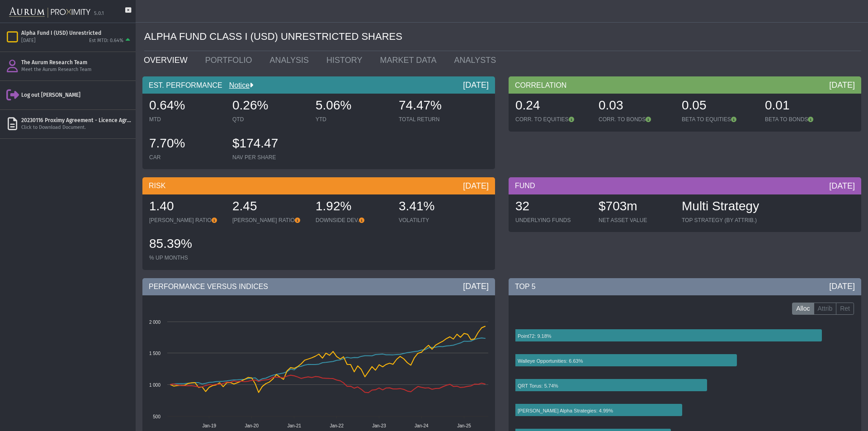 The height and width of the screenshot is (431, 868). I want to click on div: TOP 5, so click(685, 287).